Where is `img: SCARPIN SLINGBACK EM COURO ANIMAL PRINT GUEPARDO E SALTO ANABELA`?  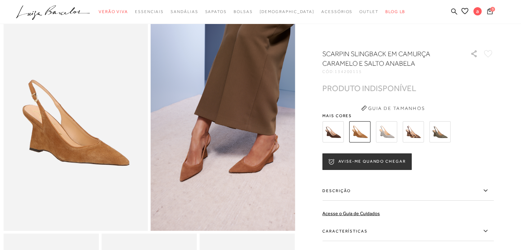 img: SCARPIN SLINGBACK EM COURO ANIMAL PRINT GUEPARDO E SALTO ANABELA is located at coordinates (413, 132).